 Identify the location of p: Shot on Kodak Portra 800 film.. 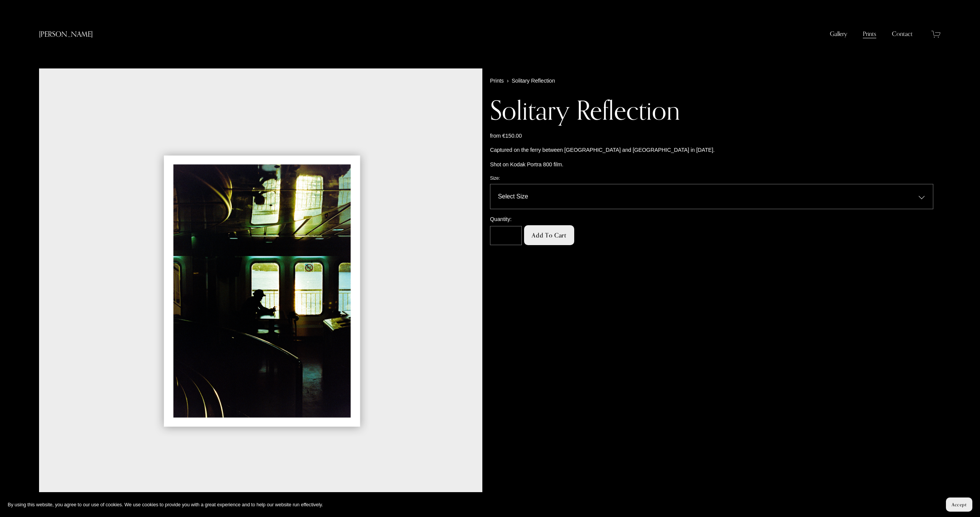
(711, 165).